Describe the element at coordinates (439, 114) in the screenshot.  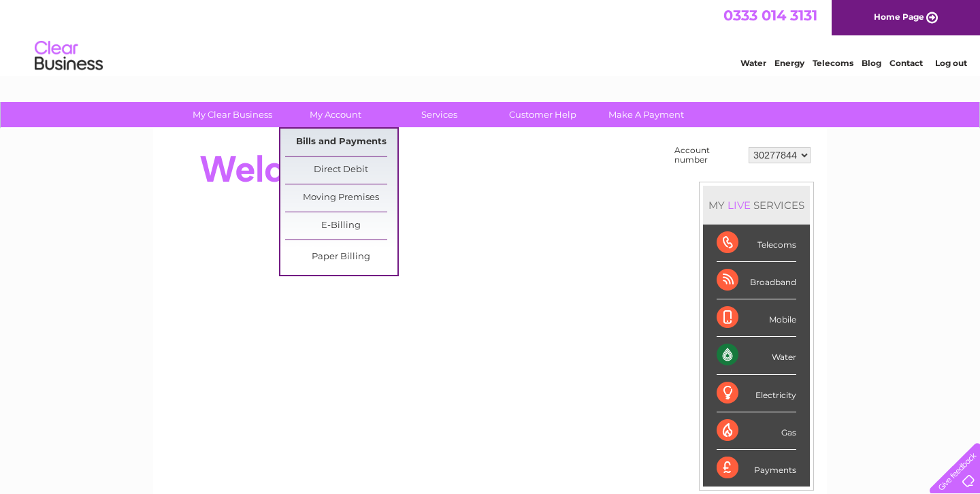
I see `a: Services` at that location.